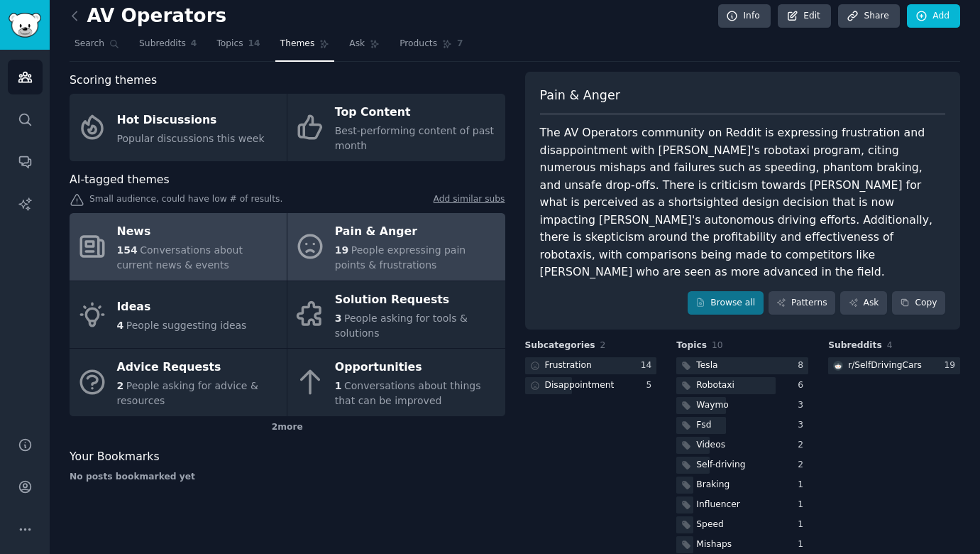 The image size is (980, 554). I want to click on div: Robotaxi, so click(715, 385).